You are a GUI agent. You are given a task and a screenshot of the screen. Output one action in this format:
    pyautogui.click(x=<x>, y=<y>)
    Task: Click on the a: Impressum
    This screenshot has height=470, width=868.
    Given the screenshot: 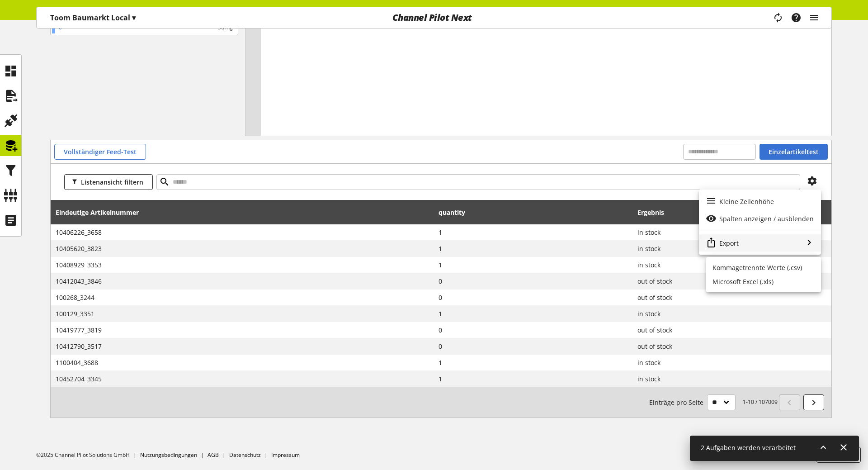 What is the action you would take?
    pyautogui.click(x=285, y=455)
    